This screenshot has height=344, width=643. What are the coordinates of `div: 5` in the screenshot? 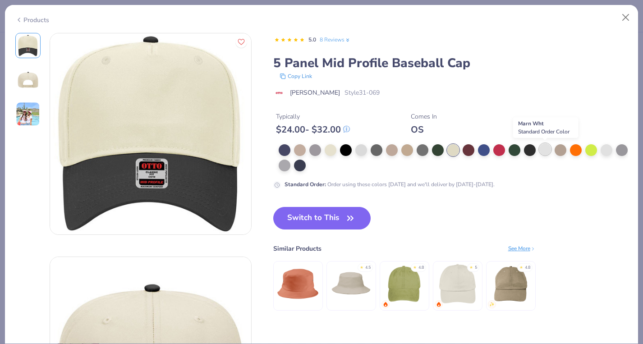 It's located at (476, 268).